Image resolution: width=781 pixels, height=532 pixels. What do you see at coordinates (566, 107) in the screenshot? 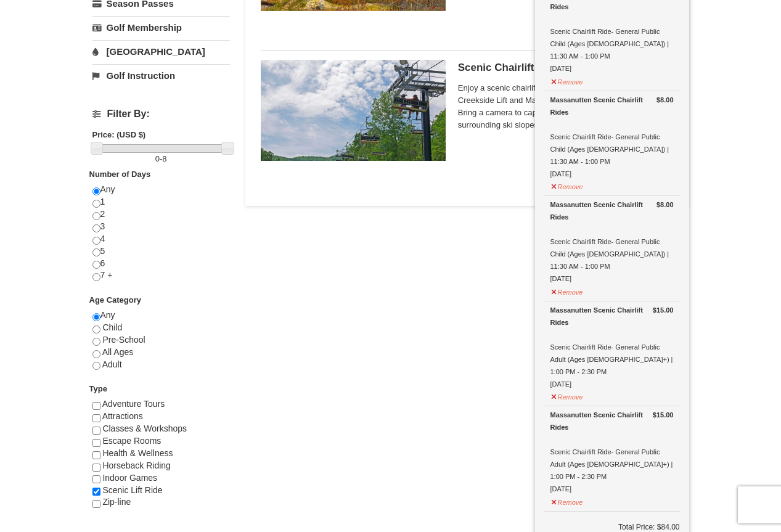
I see `span: Enjoy a scenic chairlift ride up Massanutten’s signature Creekside Lift and Massanutten's NEW Pea...` at bounding box center [566, 107].